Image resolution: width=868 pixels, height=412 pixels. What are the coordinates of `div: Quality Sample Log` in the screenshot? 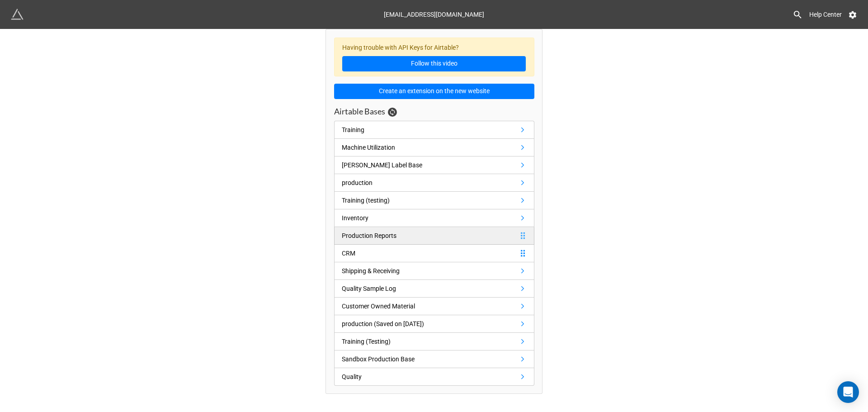 It's located at (369, 289).